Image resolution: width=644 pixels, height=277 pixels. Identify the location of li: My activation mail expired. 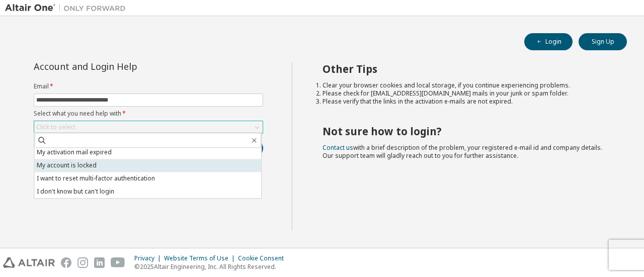
(147, 152).